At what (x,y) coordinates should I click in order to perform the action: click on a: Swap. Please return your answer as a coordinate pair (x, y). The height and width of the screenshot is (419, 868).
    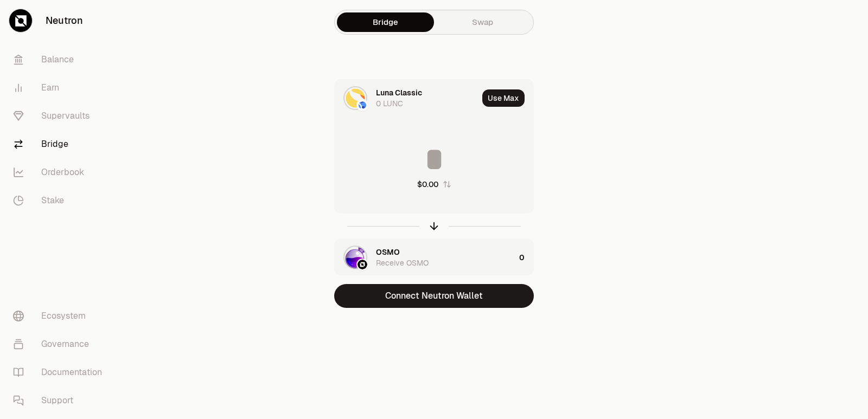
    Looking at the image, I should click on (482, 22).